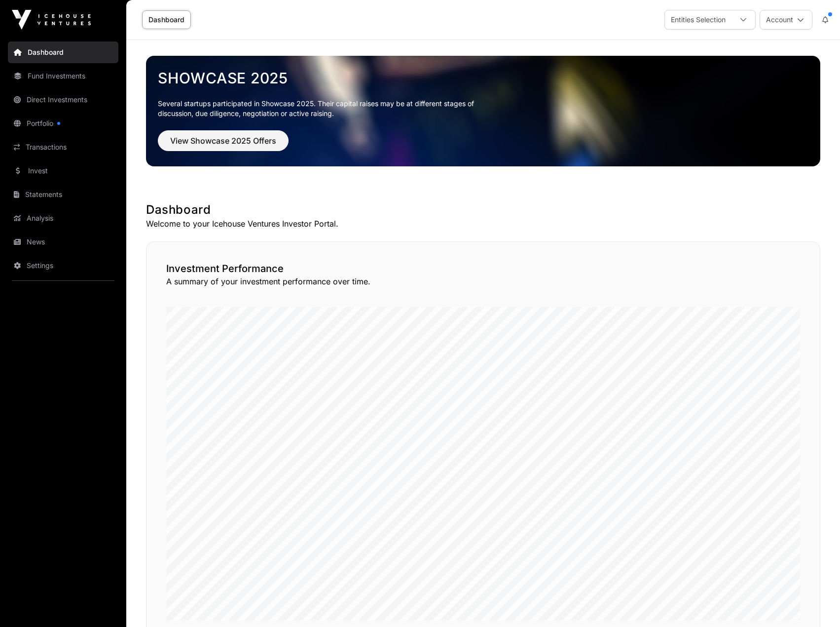 This screenshot has height=627, width=840. I want to click on h2: Investment Performance, so click(483, 268).